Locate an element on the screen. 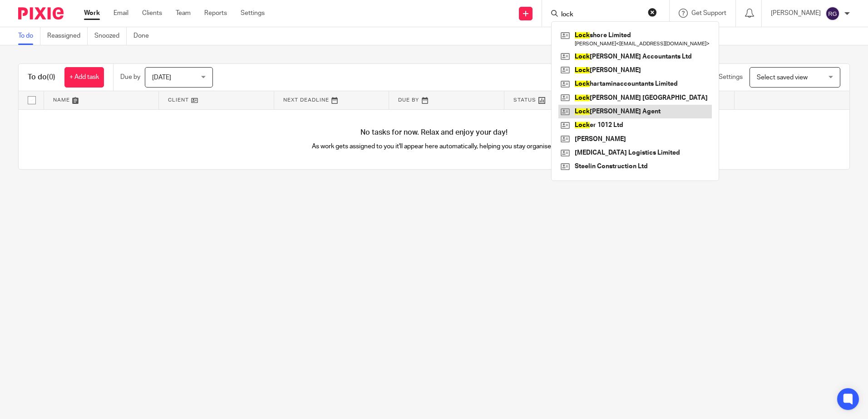  a: Reassigned is located at coordinates (67, 36).